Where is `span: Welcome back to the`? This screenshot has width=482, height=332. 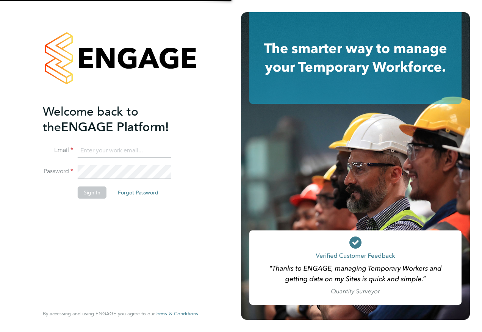
span: Welcome back to the is located at coordinates (91, 119).